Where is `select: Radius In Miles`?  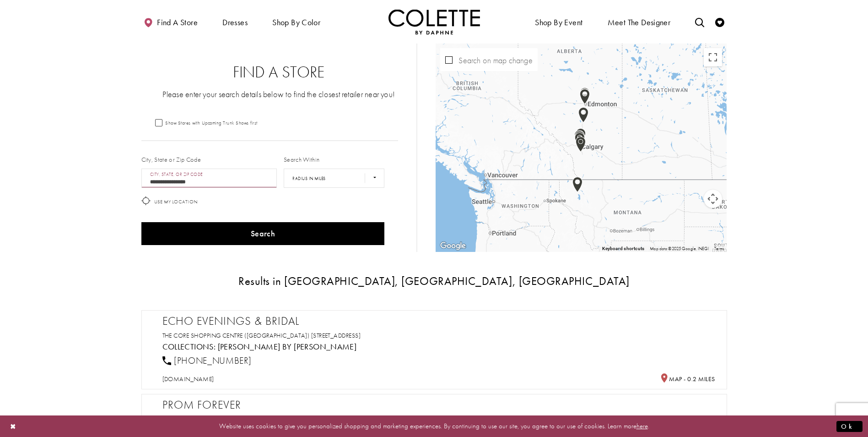 select: Radius In Miles is located at coordinates (334, 178).